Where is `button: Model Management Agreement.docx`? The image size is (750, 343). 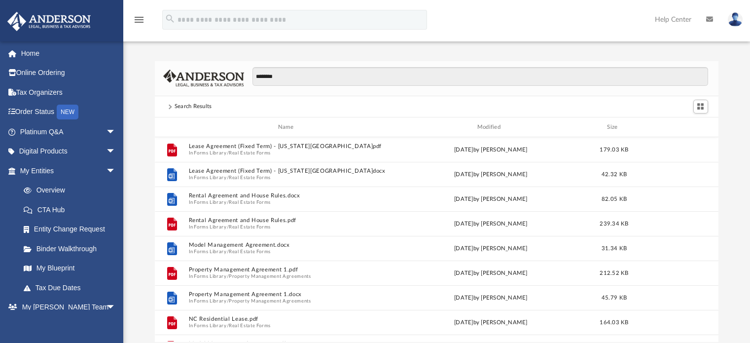 button: Model Management Agreement.docx is located at coordinates (287, 245).